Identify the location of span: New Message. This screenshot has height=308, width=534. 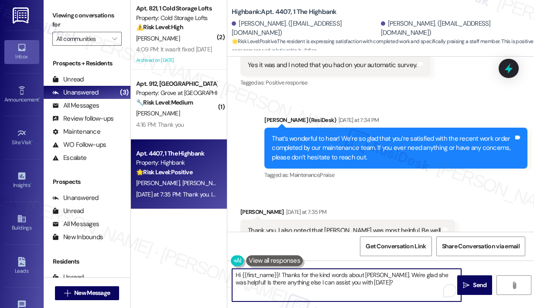
(92, 293).